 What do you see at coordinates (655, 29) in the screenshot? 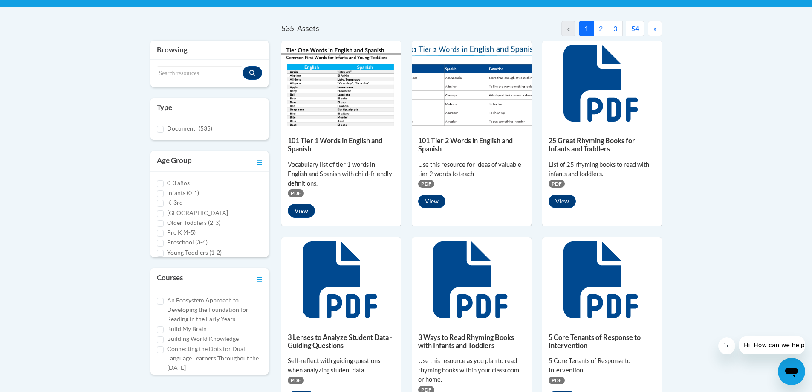
I see `button: Next` at bounding box center [655, 29].